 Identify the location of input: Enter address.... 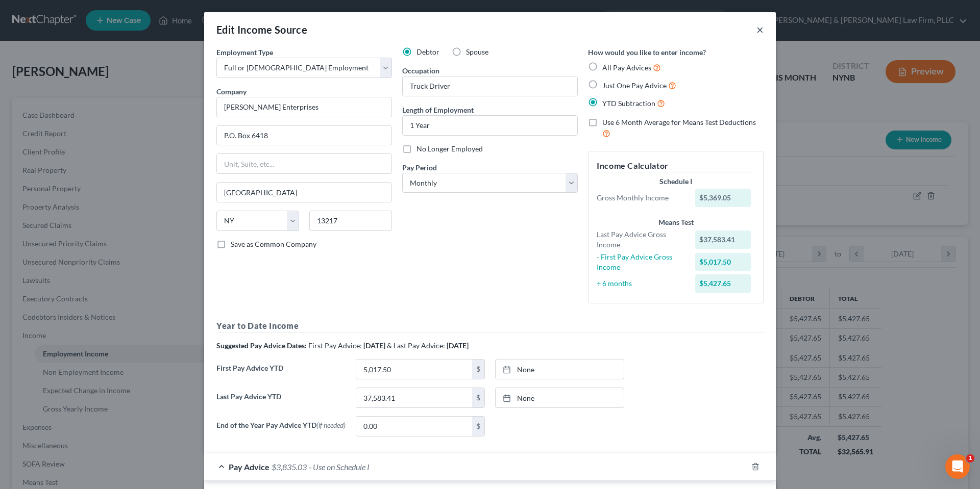
(304, 135).